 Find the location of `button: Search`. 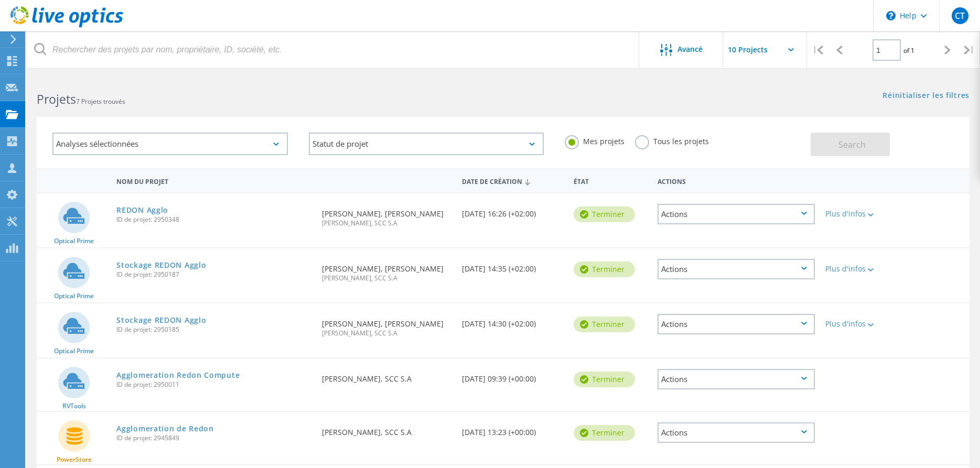

button: Search is located at coordinates (849, 145).